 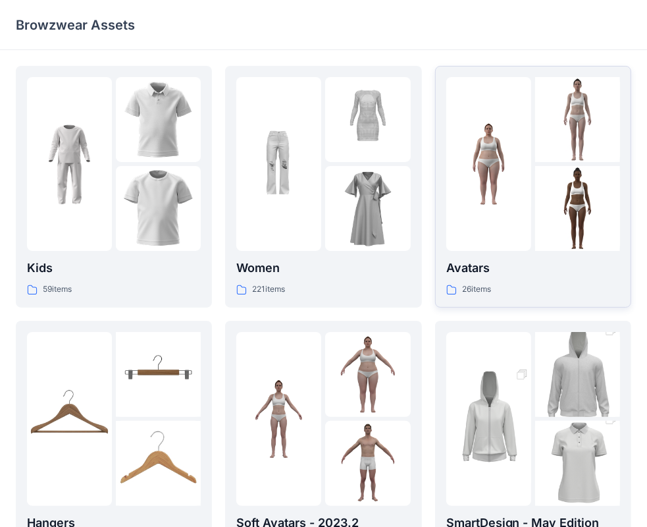 What do you see at coordinates (533, 268) in the screenshot?
I see `p: Avatars` at bounding box center [533, 268].